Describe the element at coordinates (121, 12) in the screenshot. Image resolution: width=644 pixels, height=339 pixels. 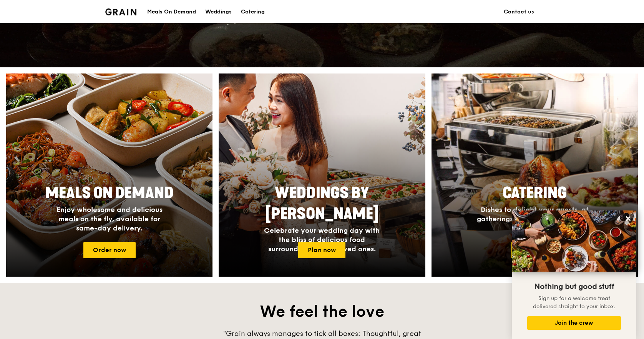
I see `img: Grain` at that location.